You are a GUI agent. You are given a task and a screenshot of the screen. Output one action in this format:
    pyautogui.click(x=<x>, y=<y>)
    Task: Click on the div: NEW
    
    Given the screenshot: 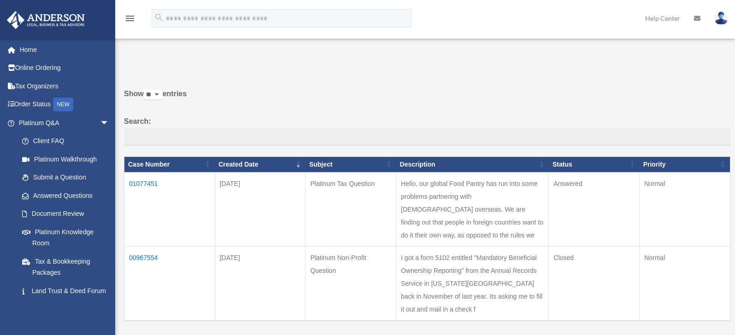 What is the action you would take?
    pyautogui.click(x=63, y=105)
    